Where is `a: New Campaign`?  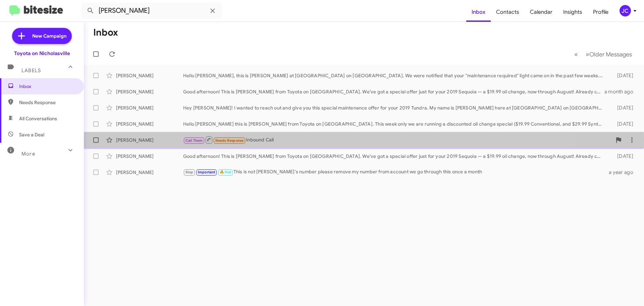 a: New Campaign is located at coordinates (42, 36).